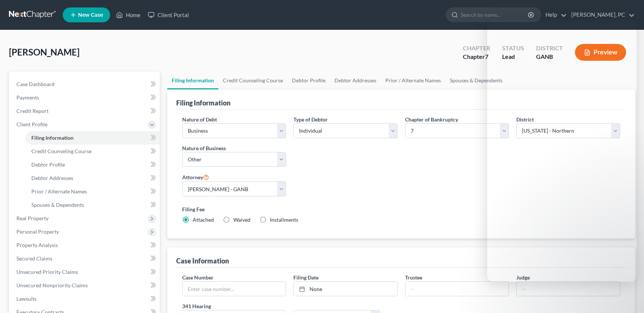 The image size is (644, 313). I want to click on label: Type of Debtor, so click(310, 119).